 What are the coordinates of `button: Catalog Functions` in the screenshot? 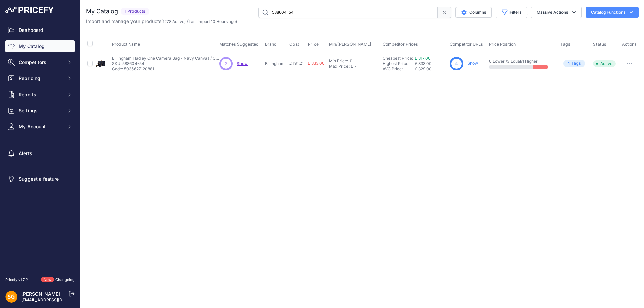 It's located at (612, 12).